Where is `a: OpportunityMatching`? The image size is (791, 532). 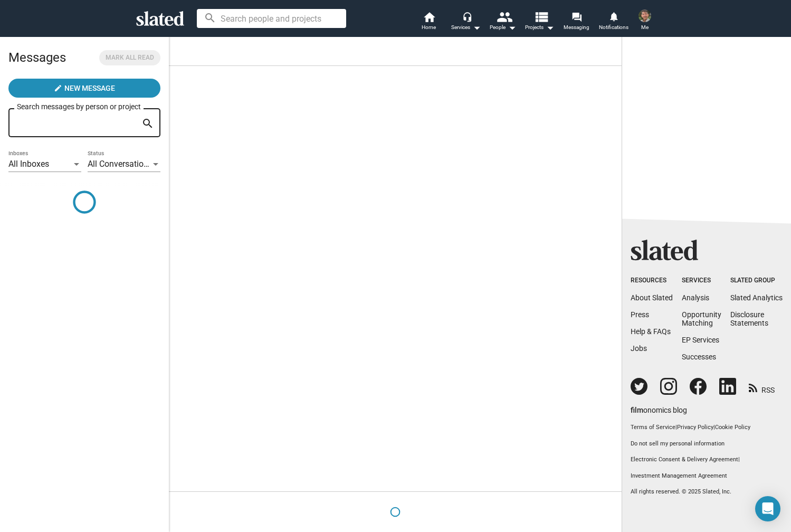 a: OpportunityMatching is located at coordinates (702, 319).